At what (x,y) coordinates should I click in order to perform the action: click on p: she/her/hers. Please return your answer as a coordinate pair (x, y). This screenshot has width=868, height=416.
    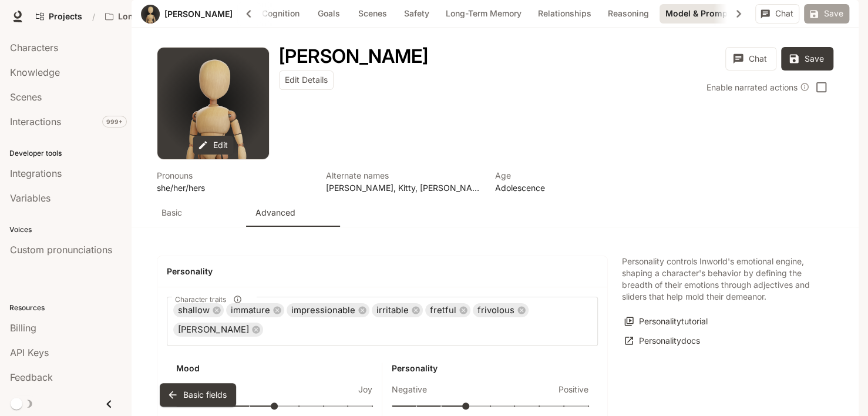
    Looking at the image, I should click on (234, 187).